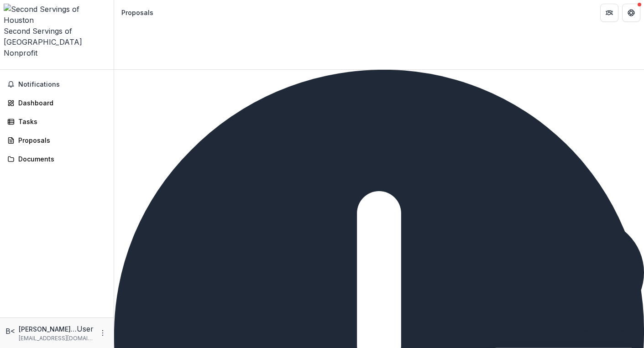 The height and width of the screenshot is (348, 644). What do you see at coordinates (60, 103) in the screenshot?
I see `div: Dashboard` at bounding box center [60, 103].